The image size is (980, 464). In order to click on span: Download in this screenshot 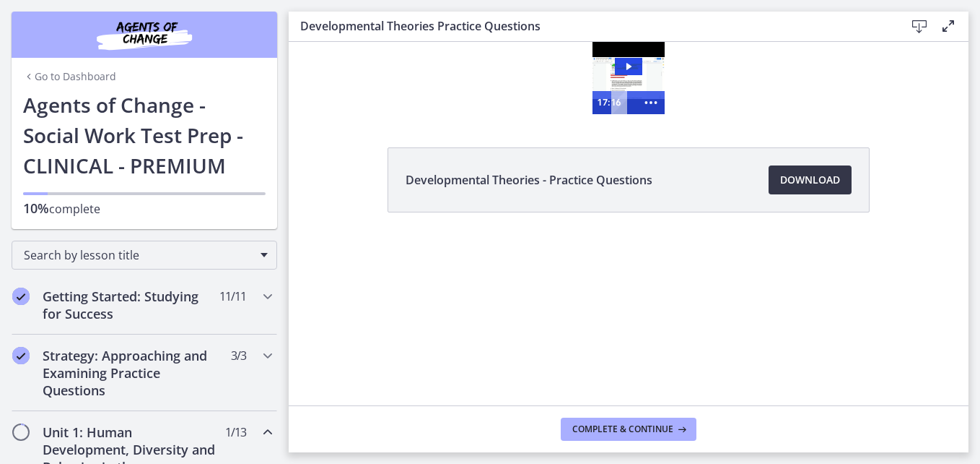, I will do `click(810, 180)`.